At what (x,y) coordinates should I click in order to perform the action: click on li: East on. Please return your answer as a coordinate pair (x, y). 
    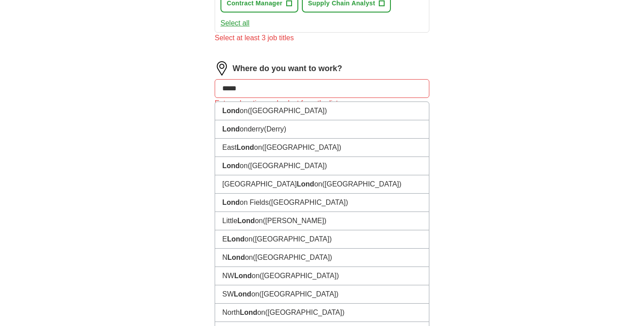
    Looking at the image, I should click on (322, 148).